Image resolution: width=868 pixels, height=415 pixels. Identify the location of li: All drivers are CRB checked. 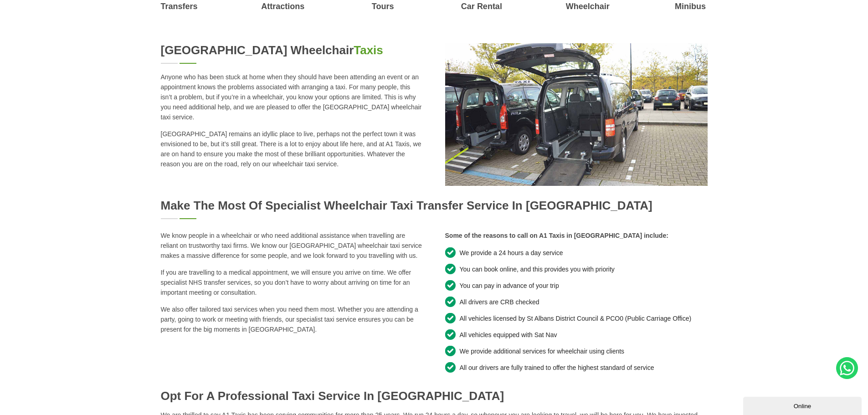
(576, 302).